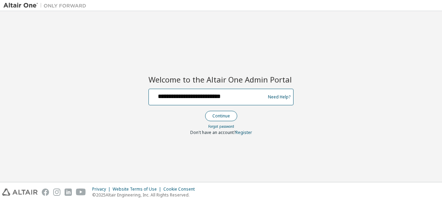 The height and width of the screenshot is (202, 442). What do you see at coordinates (81, 192) in the screenshot?
I see `img: youtube.svg` at bounding box center [81, 192].